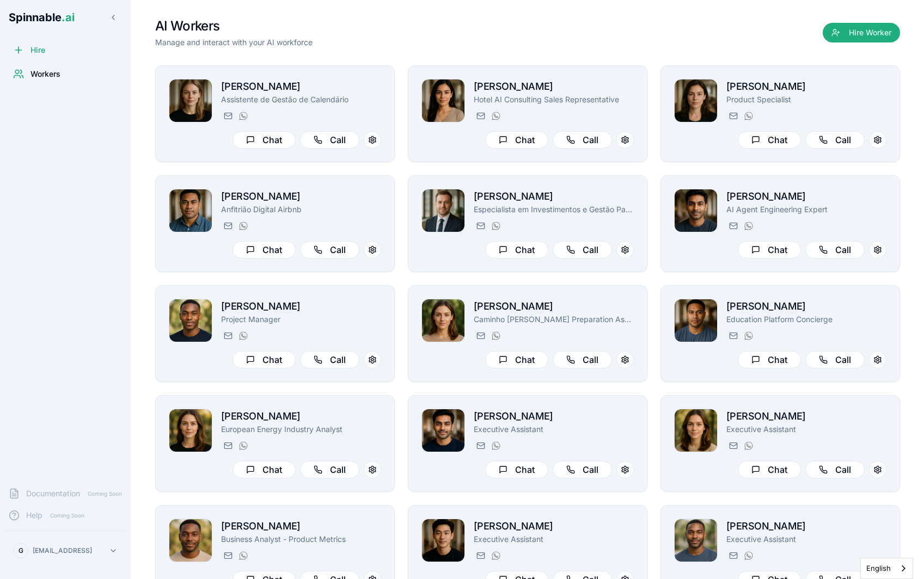 The width and height of the screenshot is (924, 579). What do you see at coordinates (480, 336) in the screenshot?
I see `button: Send email to gloria.simon@getspinnable.ai` at bounding box center [480, 336].